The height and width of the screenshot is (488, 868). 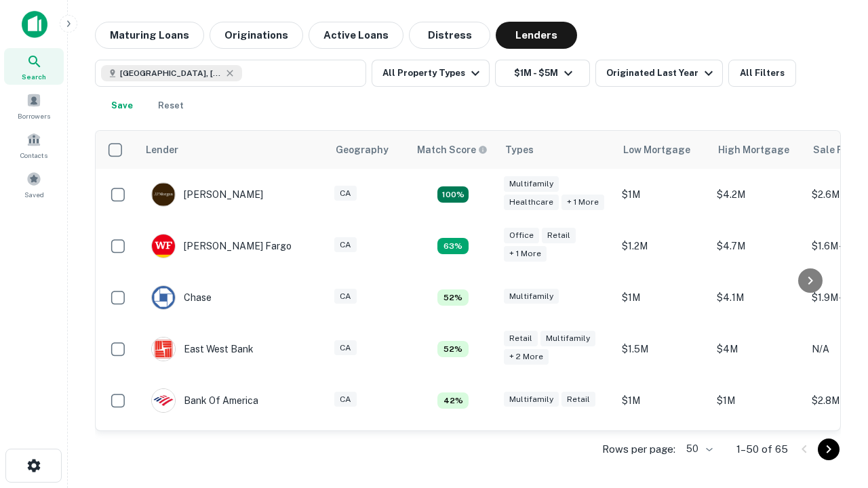 I want to click on button: Distress, so click(x=450, y=35).